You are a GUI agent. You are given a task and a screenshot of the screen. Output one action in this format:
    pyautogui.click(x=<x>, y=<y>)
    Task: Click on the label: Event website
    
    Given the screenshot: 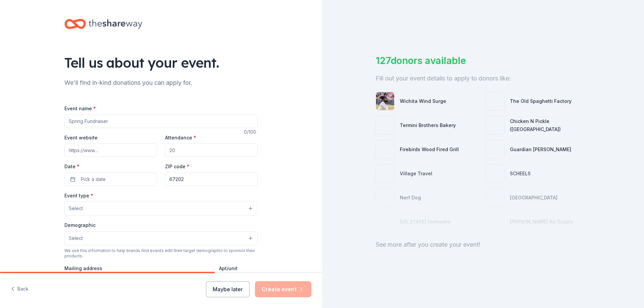 What is the action you would take?
    pyautogui.click(x=81, y=138)
    